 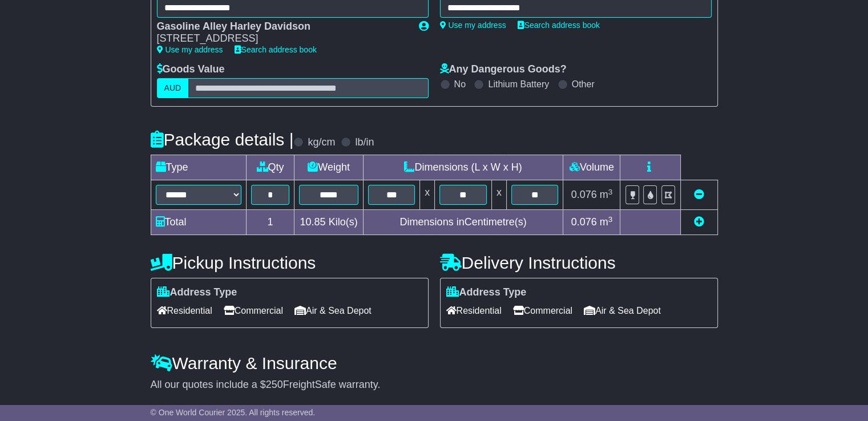 What do you see at coordinates (583, 84) in the screenshot?
I see `label: Other` at bounding box center [583, 84].